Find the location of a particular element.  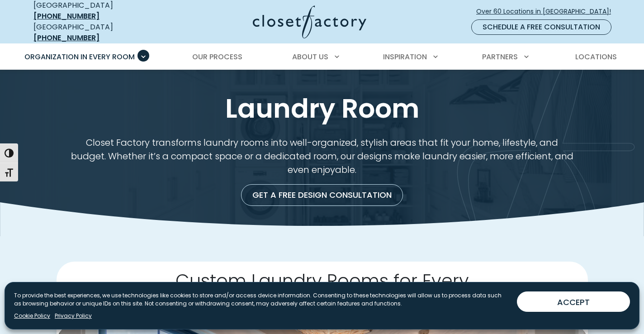

span: Partners is located at coordinates (499, 56).